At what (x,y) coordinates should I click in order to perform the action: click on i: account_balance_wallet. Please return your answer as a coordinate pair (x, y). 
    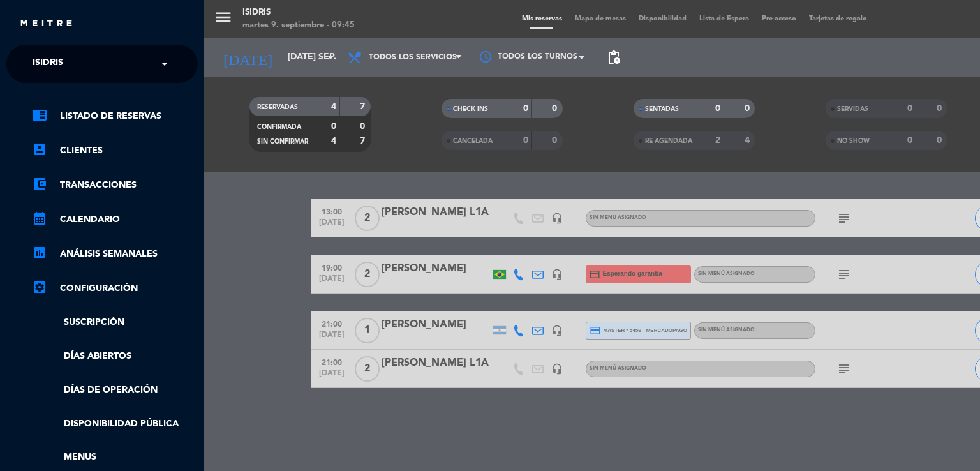
    Looking at the image, I should click on (40, 183).